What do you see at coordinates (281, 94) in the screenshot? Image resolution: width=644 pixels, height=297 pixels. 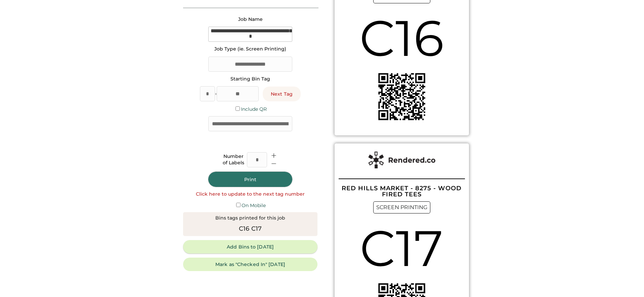 I see `button: Next Tag` at bounding box center [281, 94].